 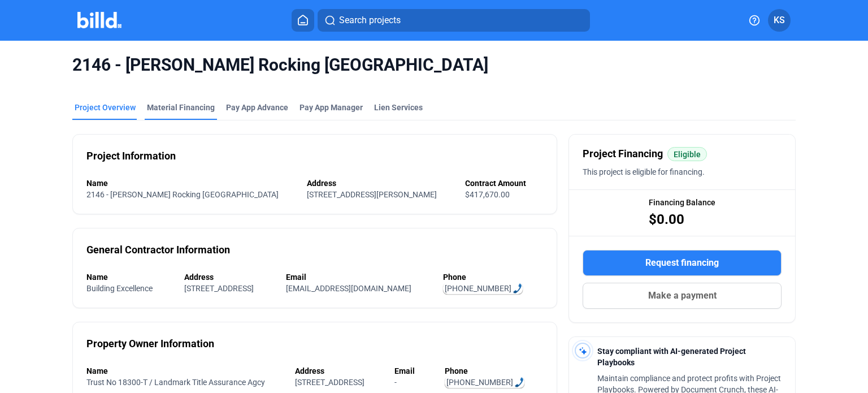 I want to click on span: Make a payment, so click(x=682, y=295).